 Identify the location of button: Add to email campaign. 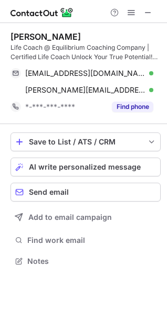
(85, 217).